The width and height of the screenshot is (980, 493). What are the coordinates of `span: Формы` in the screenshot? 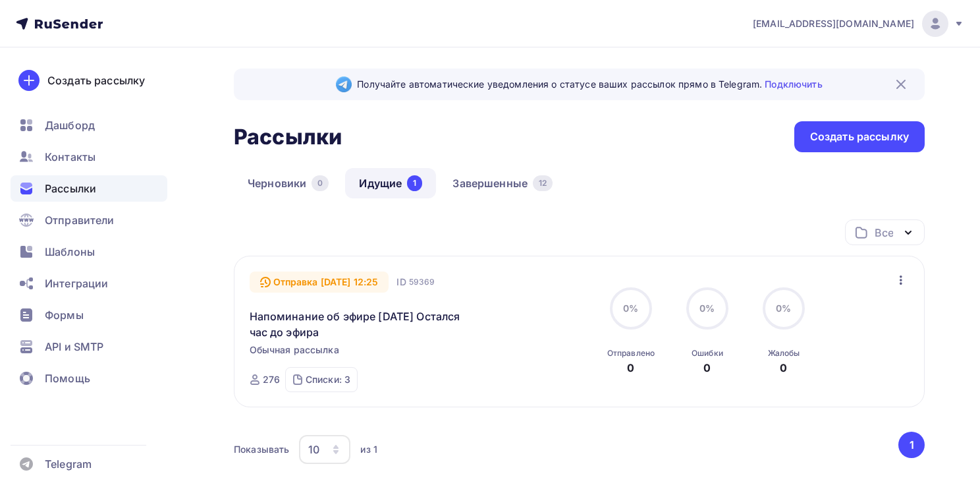 It's located at (64, 315).